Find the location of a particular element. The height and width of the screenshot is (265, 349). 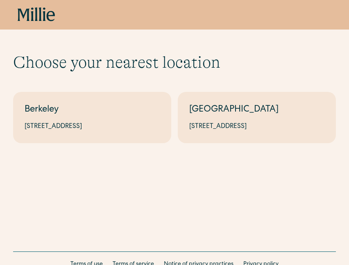

div: Berkeley is located at coordinates (92, 110).